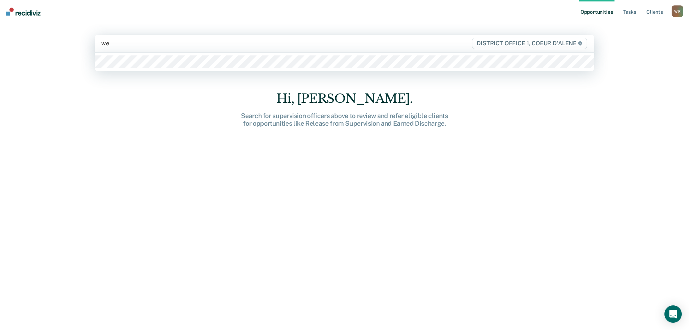 This screenshot has width=689, height=330. What do you see at coordinates (345, 119) in the screenshot?
I see `div: Search for supervision officers above to review and refer eligible clients for opportunities like...` at bounding box center [345, 119].